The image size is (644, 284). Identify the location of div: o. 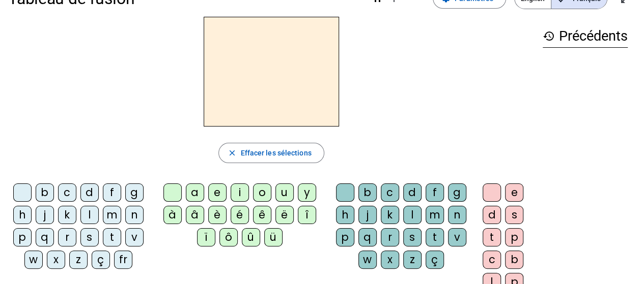
(262, 193).